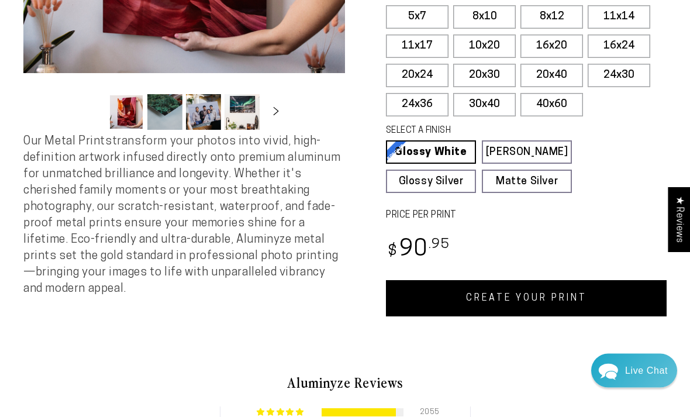  What do you see at coordinates (123, 102) in the screenshot?
I see `div: Recent Conversations` at bounding box center [123, 102].